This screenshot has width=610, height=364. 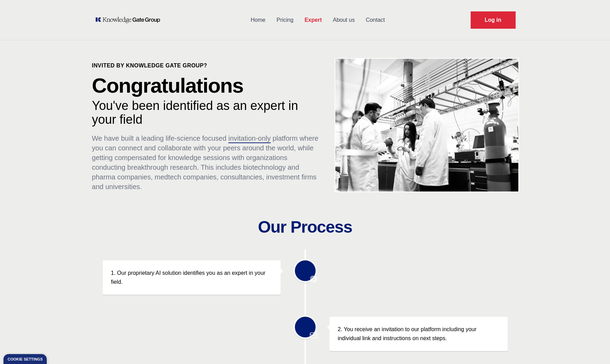 I want to click on a: Contact, so click(x=375, y=20).